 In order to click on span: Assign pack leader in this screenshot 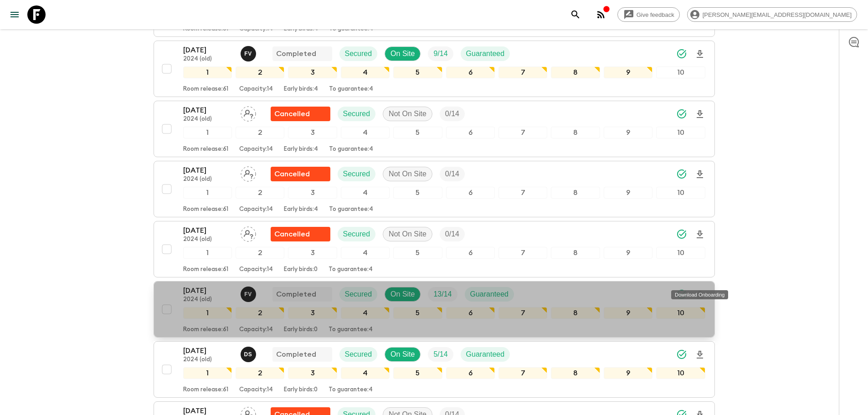, I will do `click(248, 173)`.